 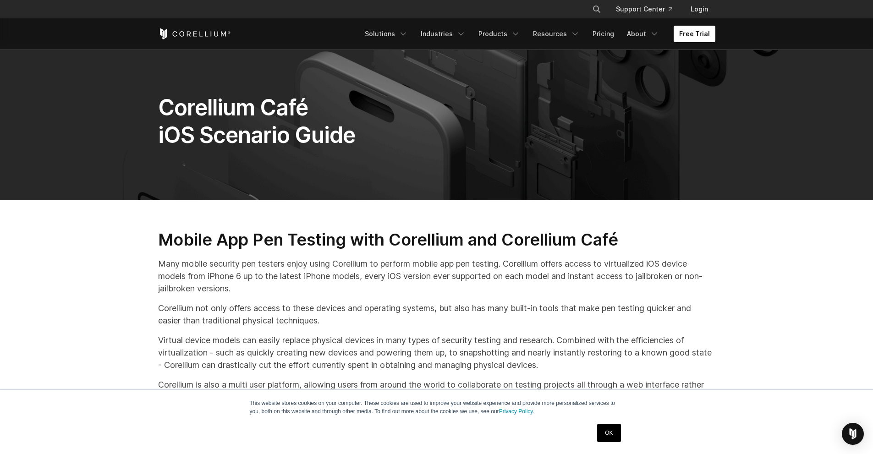 I want to click on a: Privacy Policy., so click(x=517, y=412).